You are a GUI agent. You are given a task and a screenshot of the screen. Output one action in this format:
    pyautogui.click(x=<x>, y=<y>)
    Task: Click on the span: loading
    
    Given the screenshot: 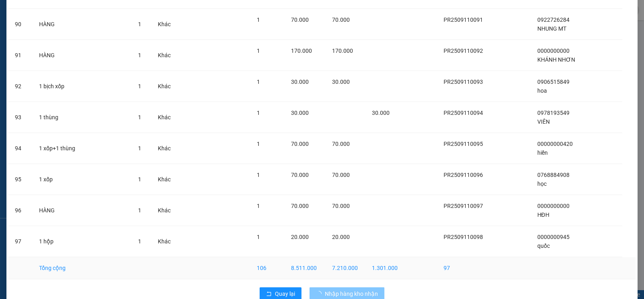 What is the action you would take?
    pyautogui.click(x=320, y=293)
    